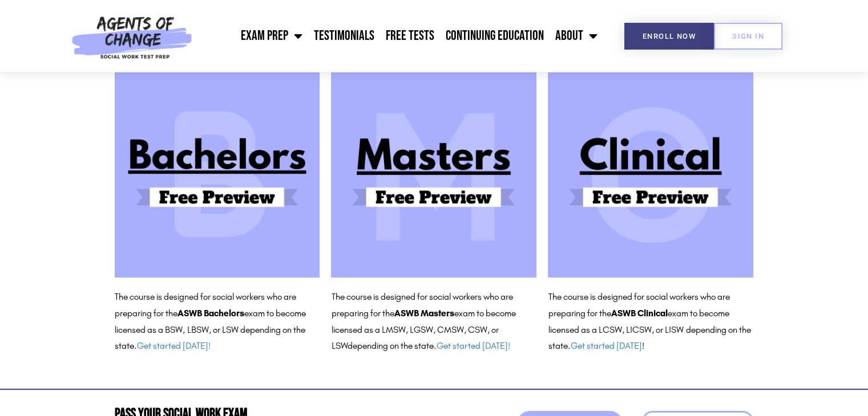  What do you see at coordinates (410, 36) in the screenshot?
I see `a: Free Tests` at bounding box center [410, 36].